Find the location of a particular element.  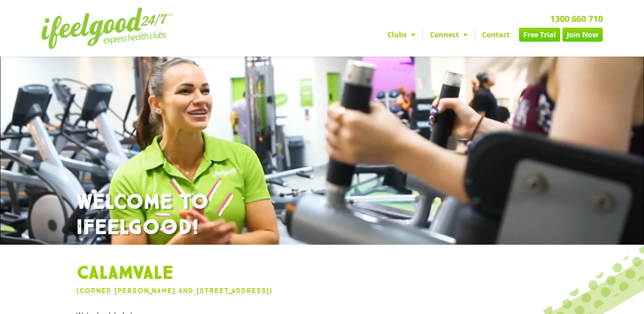

h1: Calamvale is located at coordinates (322, 273).